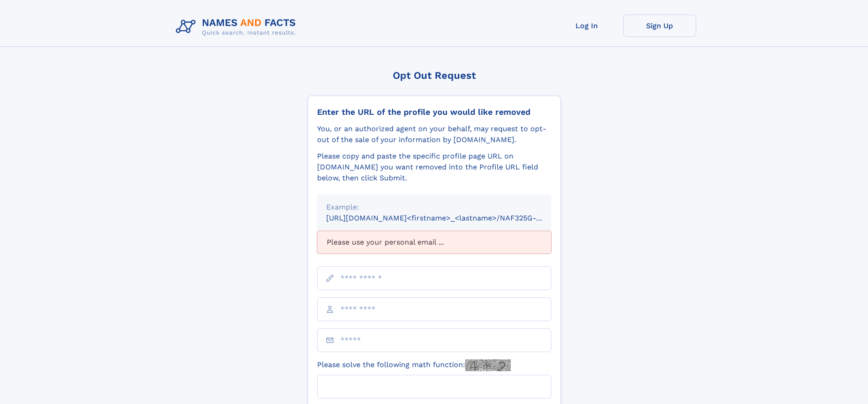 The image size is (868, 404). What do you see at coordinates (434, 242) in the screenshot?
I see `div: Please use your personal email ...` at bounding box center [434, 242].